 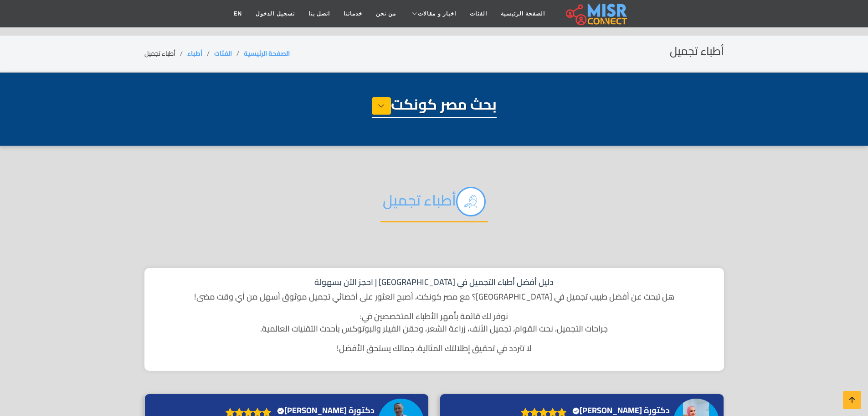 I want to click on img: DjGqZLWENc0VUGkVFVvU.png, so click(x=471, y=201).